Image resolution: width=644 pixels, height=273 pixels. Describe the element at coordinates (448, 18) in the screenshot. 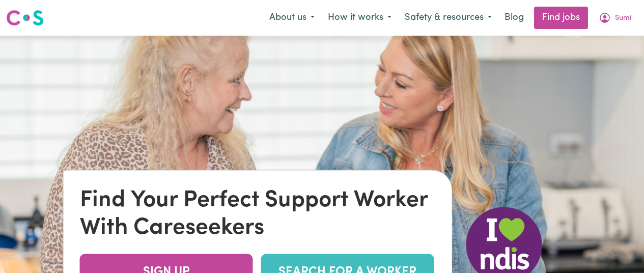

I see `button: Safety & resources` at that location.